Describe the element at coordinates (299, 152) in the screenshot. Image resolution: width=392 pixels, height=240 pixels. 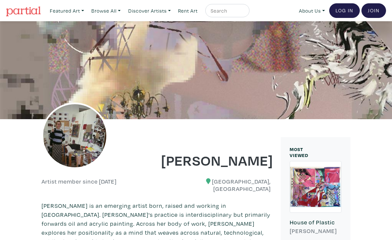
I see `small: MOST VIEWED` at that location.